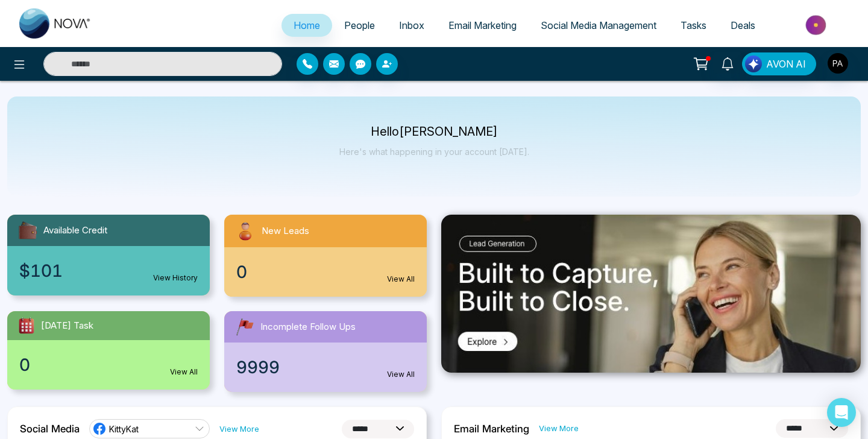  I want to click on span: Social Media Management, so click(599, 25).